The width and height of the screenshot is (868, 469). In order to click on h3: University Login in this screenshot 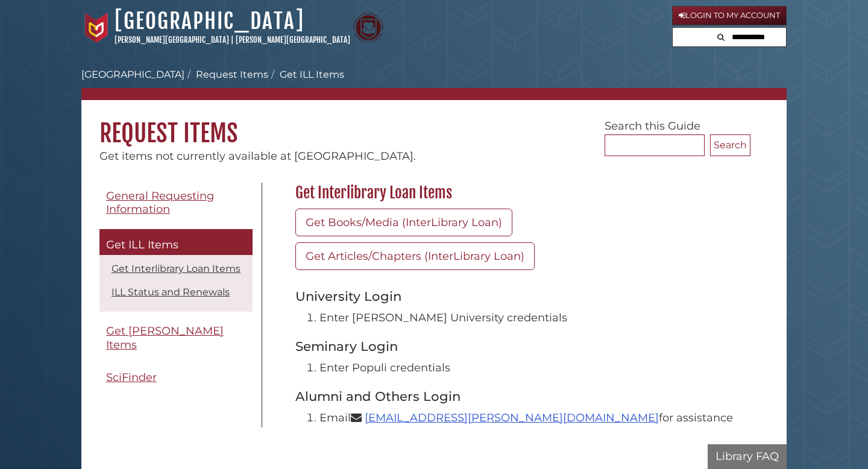, I will do `click(520, 296)`.